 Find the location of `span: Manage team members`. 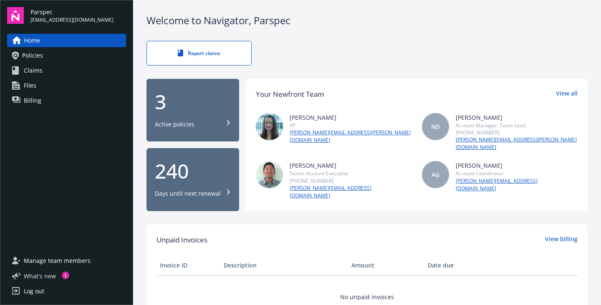

span: Manage team members is located at coordinates (57, 261).